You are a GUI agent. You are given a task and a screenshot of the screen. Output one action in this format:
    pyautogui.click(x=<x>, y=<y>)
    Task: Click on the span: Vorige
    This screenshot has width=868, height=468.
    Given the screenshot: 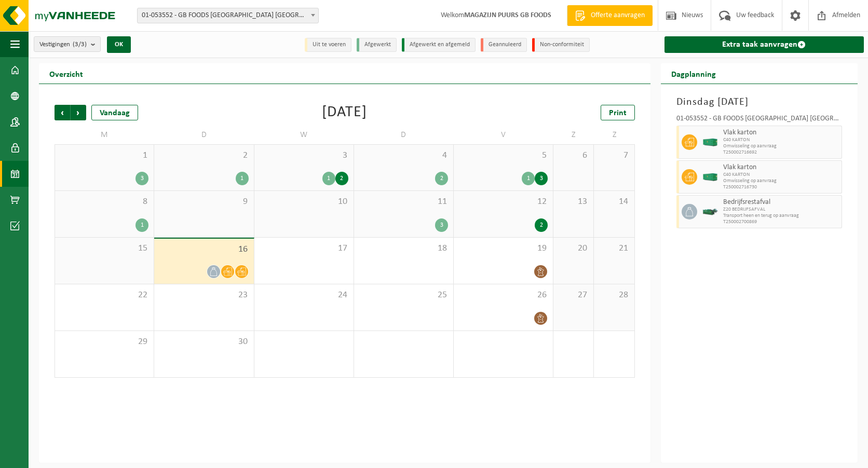 What is the action you would take?
    pyautogui.click(x=62, y=113)
    